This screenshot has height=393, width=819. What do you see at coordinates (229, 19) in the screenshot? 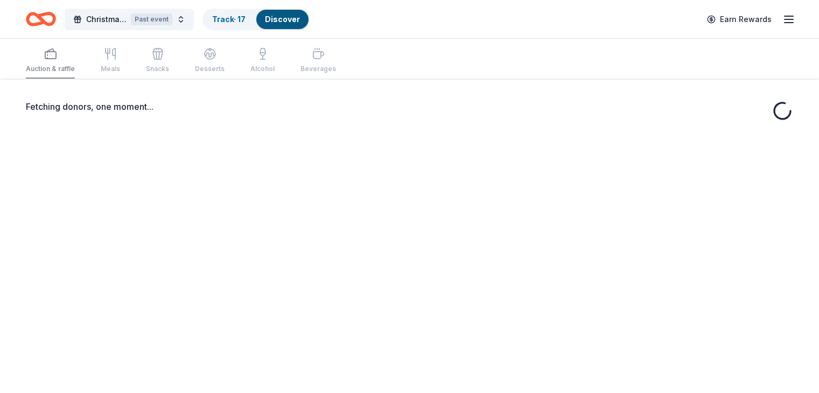
I see `a: Track· 17` at bounding box center [229, 19].